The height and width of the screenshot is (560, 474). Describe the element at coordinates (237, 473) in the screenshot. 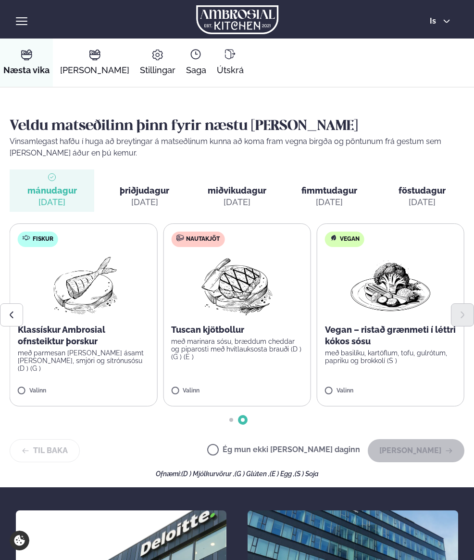

I see `div: Ofnæmi:` at that location.